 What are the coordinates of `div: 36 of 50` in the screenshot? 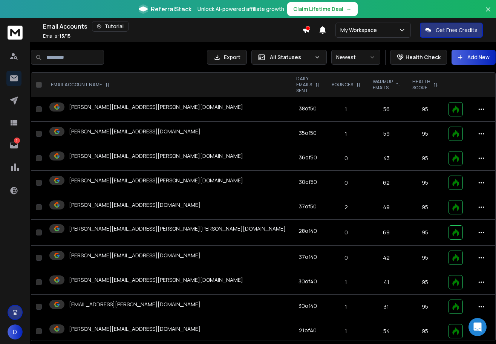 It's located at (308, 158).